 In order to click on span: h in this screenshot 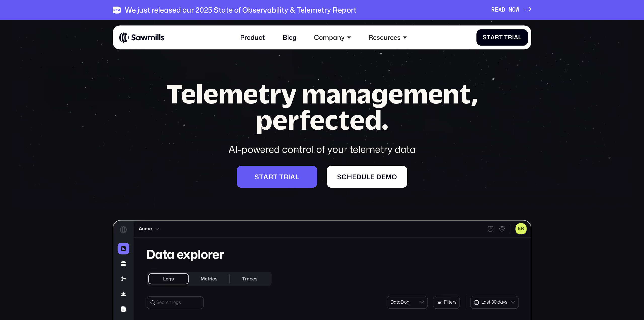, I will do `click(349, 177)`.